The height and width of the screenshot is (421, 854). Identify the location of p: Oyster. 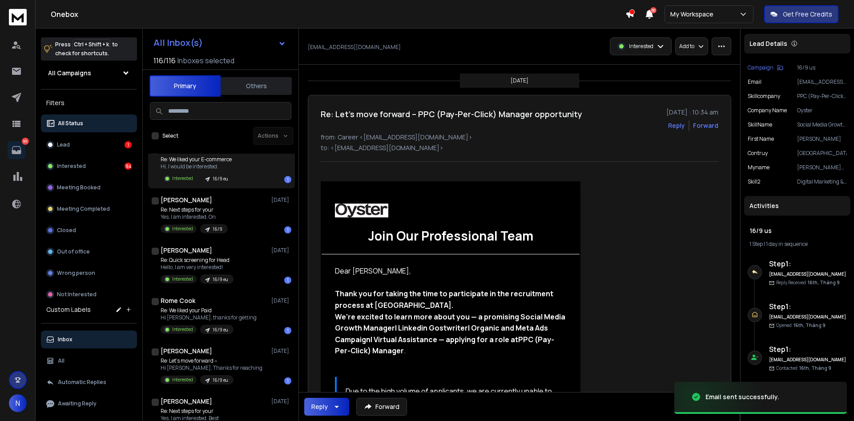
(822, 110).